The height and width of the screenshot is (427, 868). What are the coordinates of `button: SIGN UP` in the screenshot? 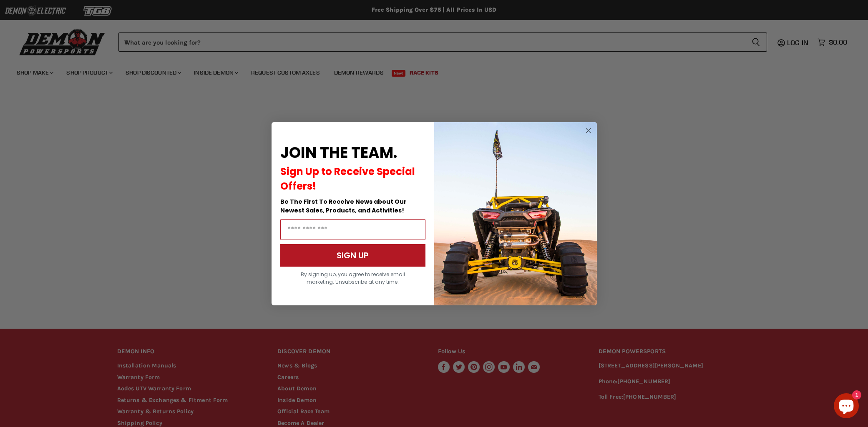 It's located at (353, 255).